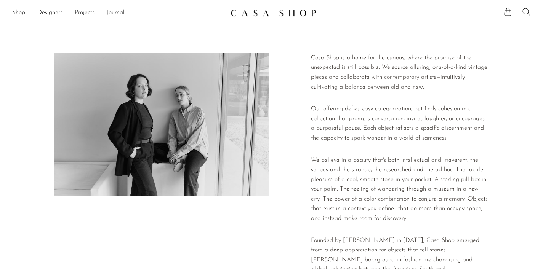 The image size is (543, 269). What do you see at coordinates (85, 13) in the screenshot?
I see `a: Projects` at bounding box center [85, 13].